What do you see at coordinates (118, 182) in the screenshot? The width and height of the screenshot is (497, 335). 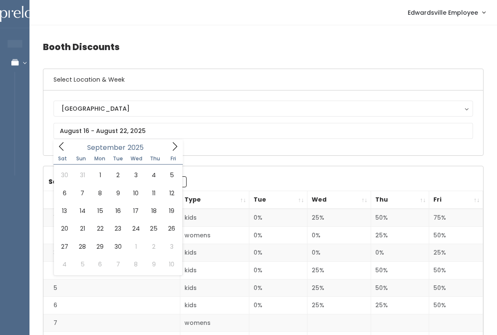 I see `label: Search:` at bounding box center [118, 182].